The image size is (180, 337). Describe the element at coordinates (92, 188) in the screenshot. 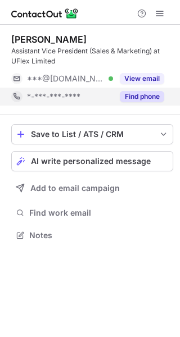

I see `button: Add to email campaign` at that location.